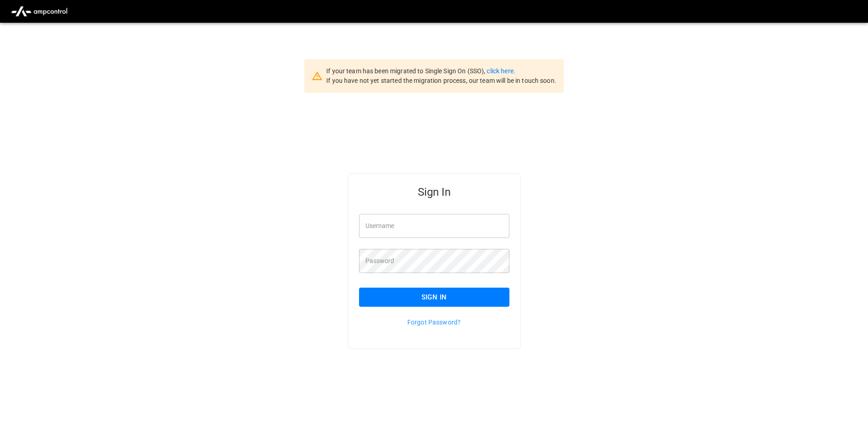  What do you see at coordinates (441, 80) in the screenshot?
I see `span: If you have not yet started the migration process, our team will be in touch soon.` at bounding box center [441, 80].